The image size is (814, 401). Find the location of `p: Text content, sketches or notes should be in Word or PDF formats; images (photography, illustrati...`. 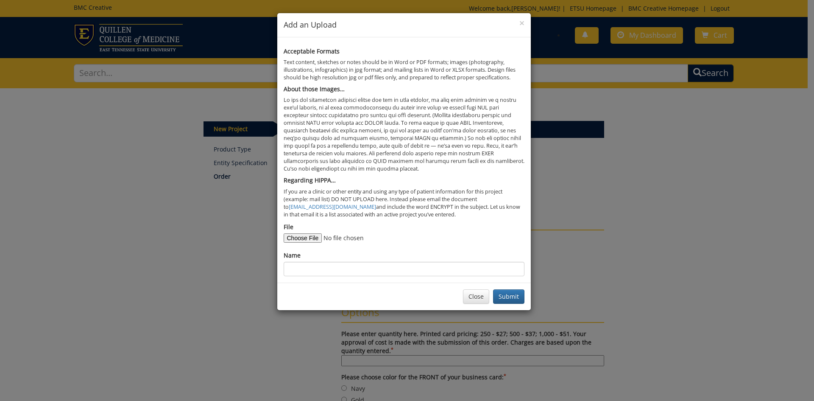

p: Text content, sketches or notes should be in Word or PDF formats; images (photography, illustrati... is located at coordinates (404, 70).